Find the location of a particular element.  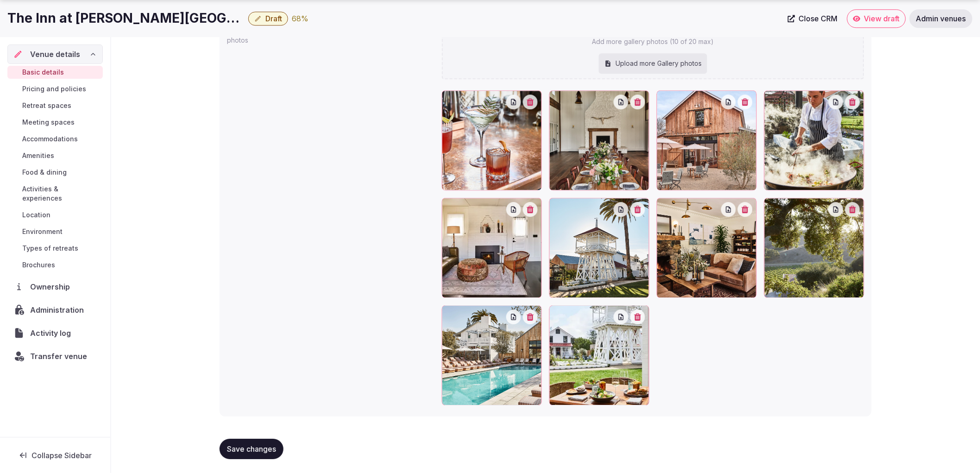

a: Retreat spaces is located at coordinates (55, 106).